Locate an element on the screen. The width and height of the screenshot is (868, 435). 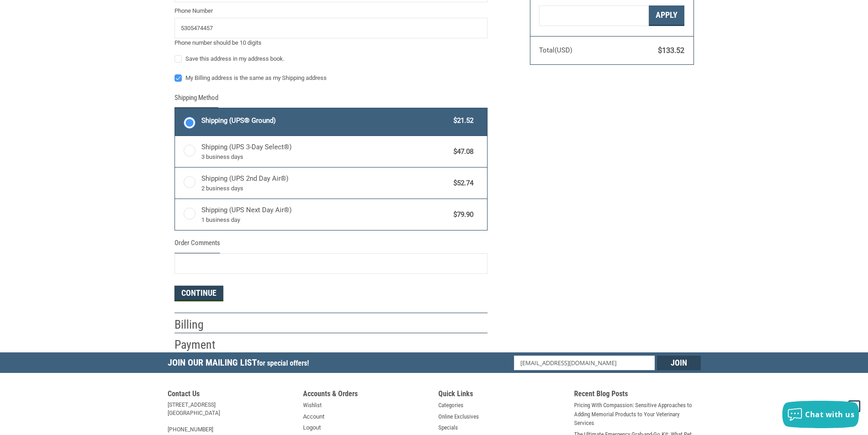
a: Pricing With Compassion: Sensitive Approaches to Adding Memorial Products to Your Veterinary Serv... is located at coordinates (637, 414).